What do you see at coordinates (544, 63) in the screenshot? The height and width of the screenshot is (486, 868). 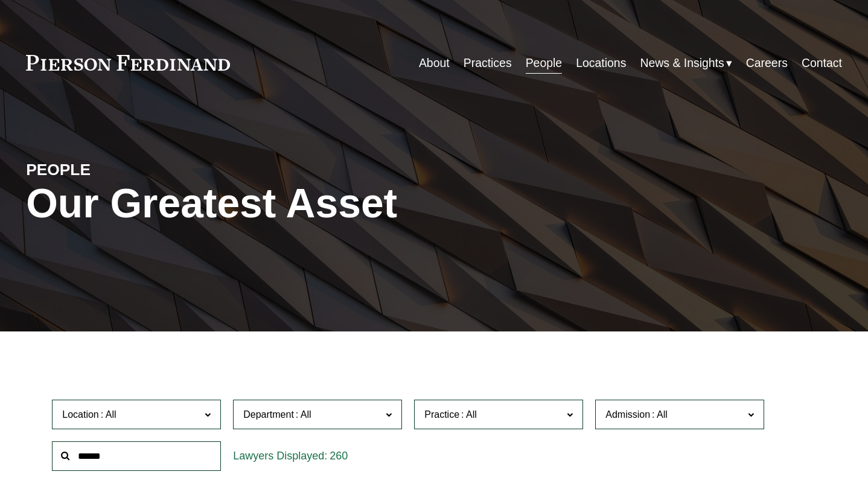 I see `a: People` at bounding box center [544, 63].